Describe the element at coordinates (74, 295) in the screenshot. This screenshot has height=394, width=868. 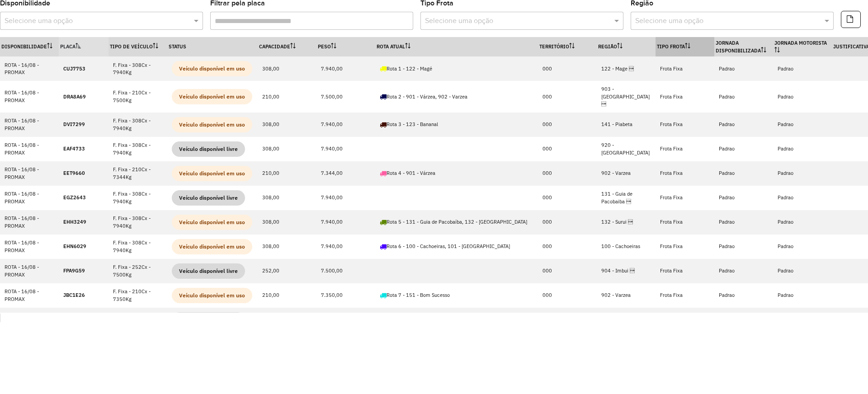
I see `strong: JBC1E26` at that location.